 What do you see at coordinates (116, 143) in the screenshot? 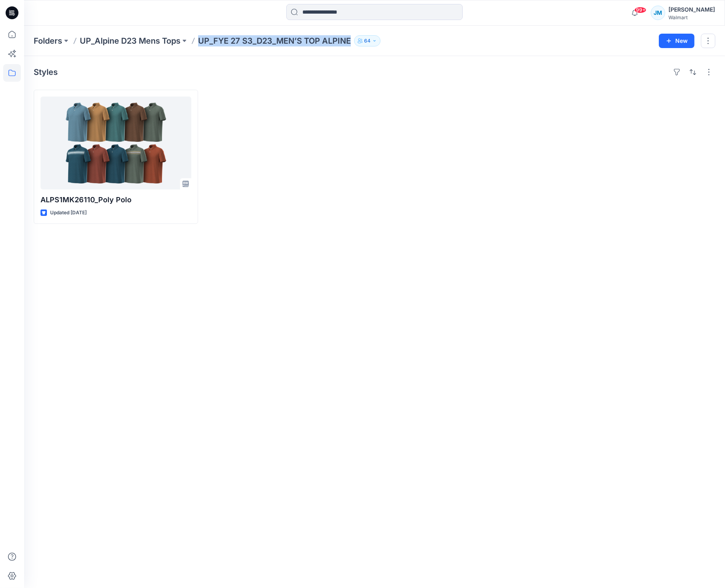
I see `a: ALPS1MK26110_Poly Polo` at bounding box center [116, 143].